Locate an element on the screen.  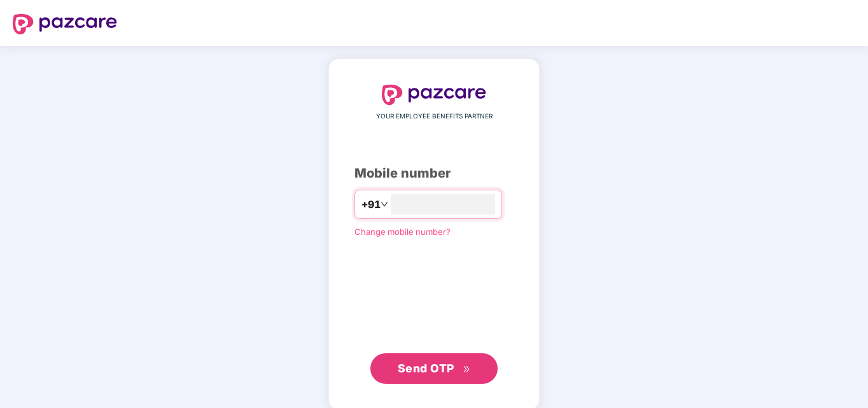
span: Change mobile number? is located at coordinates (402, 232).